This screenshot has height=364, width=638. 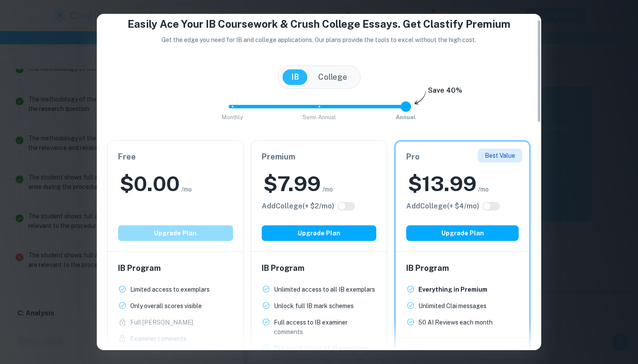 I want to click on h2: $ 0.00, so click(x=150, y=183).